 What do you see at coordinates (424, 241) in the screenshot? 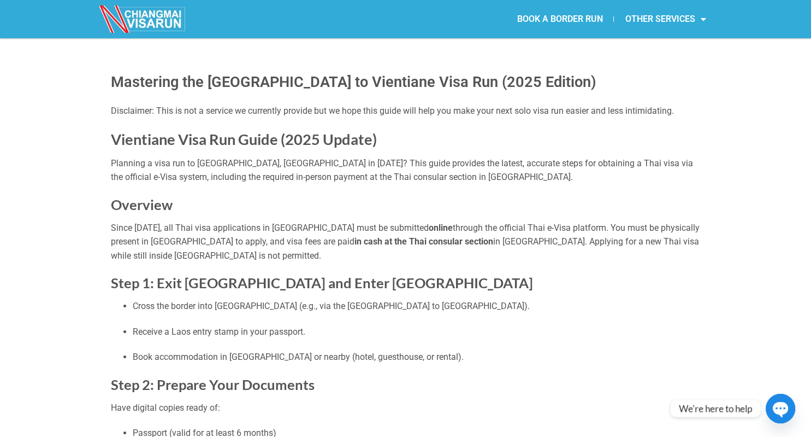
I see `strong: in cash at the Thai consular section` at bounding box center [424, 241].